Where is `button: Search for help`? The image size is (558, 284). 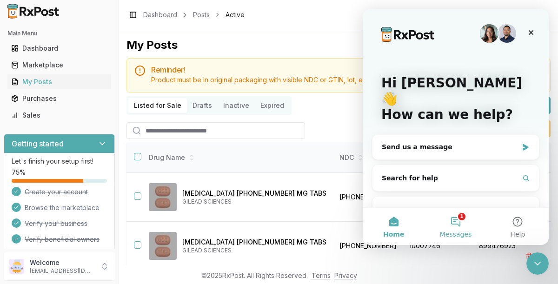 button: Search for help is located at coordinates (93, 169).